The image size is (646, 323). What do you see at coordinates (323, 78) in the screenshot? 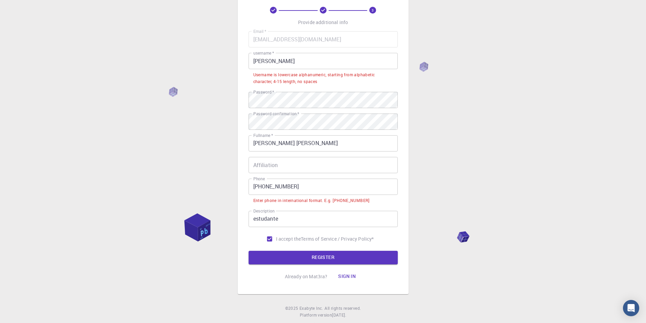
I see `div: Username is lowercase alphanumeric, starting from alphabetic character, 4-15 length, no spaces` at bounding box center [323, 78].